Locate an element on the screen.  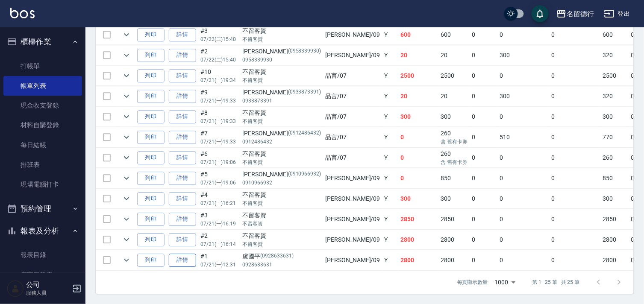
p: 07/21 (一) 16:19 is located at coordinates (219, 224).